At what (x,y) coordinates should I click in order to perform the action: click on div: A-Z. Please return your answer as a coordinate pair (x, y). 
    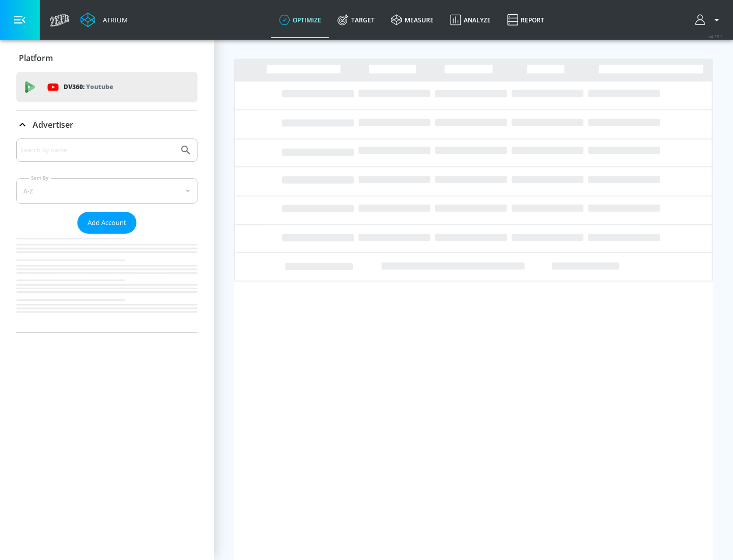
    Looking at the image, I should click on (107, 191).